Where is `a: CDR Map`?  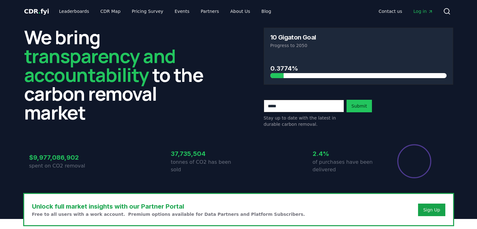
a: CDR Map is located at coordinates (110, 11).